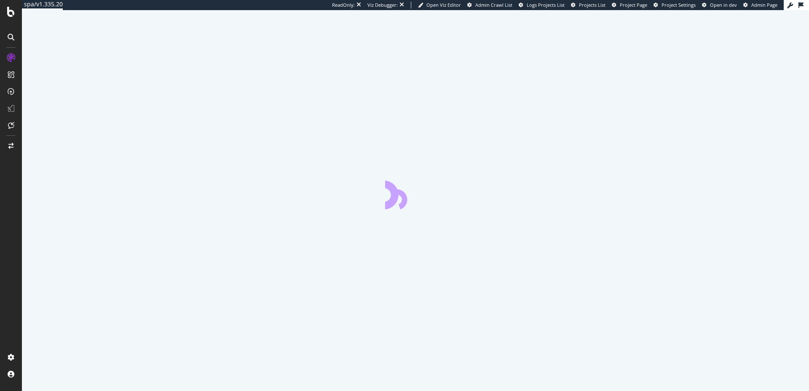  Describe the element at coordinates (760, 5) in the screenshot. I see `a: Admin Page` at that location.